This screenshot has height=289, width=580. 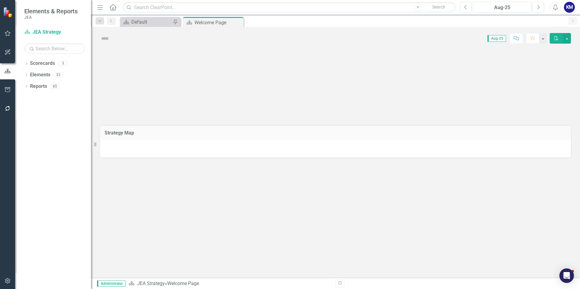 I want to click on div: 3, so click(x=63, y=63).